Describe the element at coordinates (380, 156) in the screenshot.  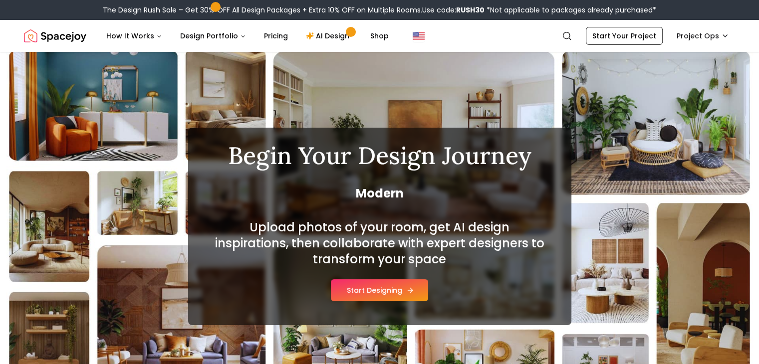
I see `h1: Begin Your Design Journey` at that location.